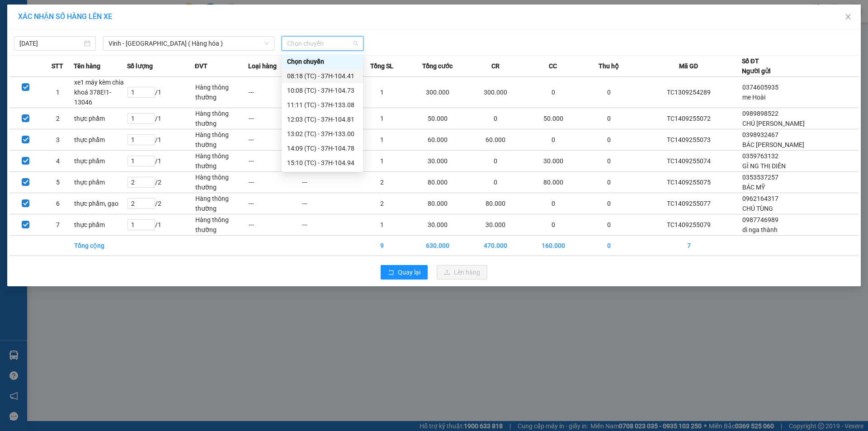 This screenshot has height=431, width=868. Describe the element at coordinates (161, 204) in the screenshot. I see `td: / 2` at that location.